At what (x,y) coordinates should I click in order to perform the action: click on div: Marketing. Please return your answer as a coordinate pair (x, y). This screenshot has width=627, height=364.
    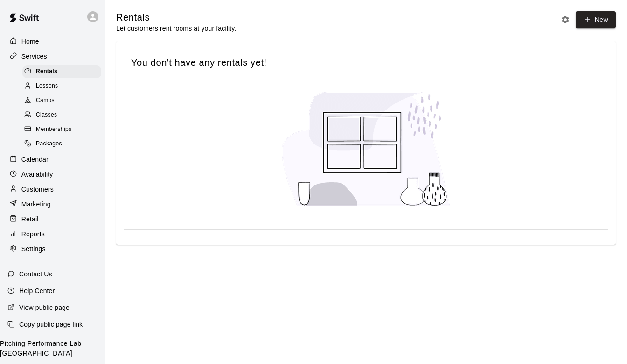
    Looking at the image, I should click on (52, 204).